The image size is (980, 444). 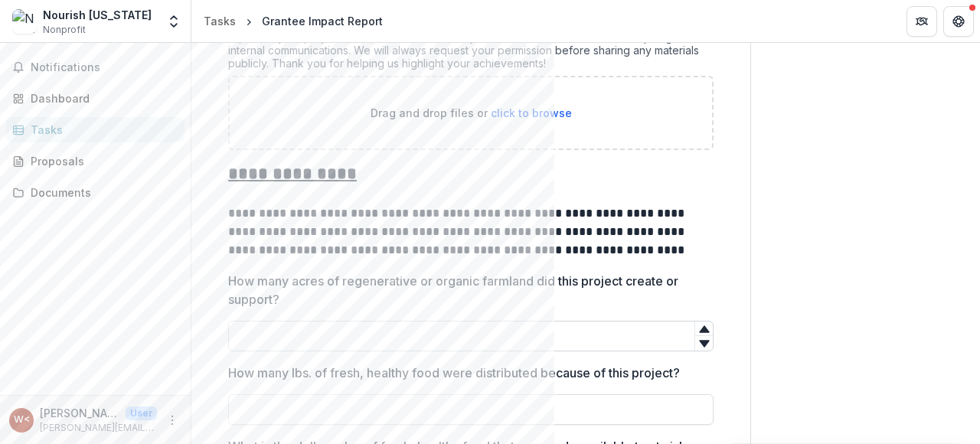 What do you see at coordinates (101, 98) in the screenshot?
I see `div: Dashboard` at bounding box center [101, 98].